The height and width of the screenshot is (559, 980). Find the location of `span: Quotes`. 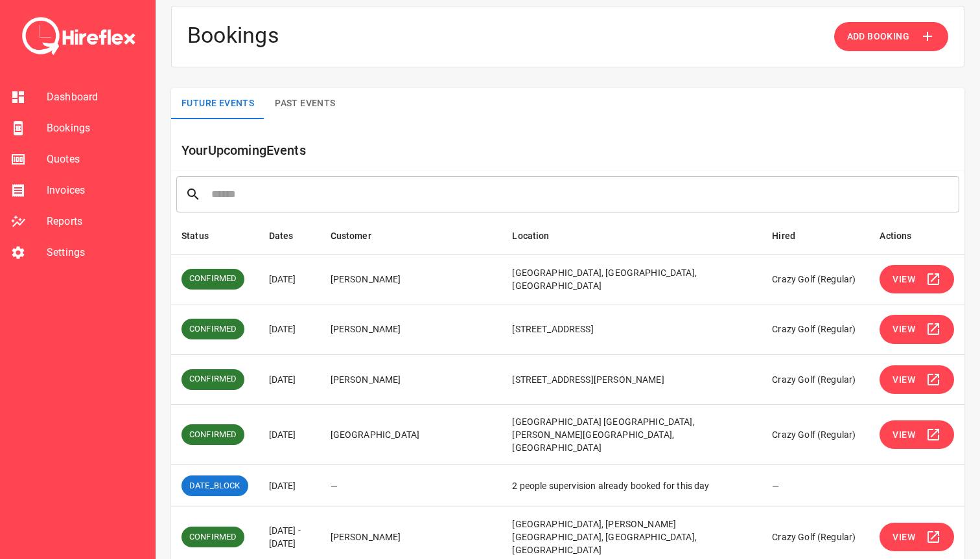

span: Quotes is located at coordinates (95, 159).